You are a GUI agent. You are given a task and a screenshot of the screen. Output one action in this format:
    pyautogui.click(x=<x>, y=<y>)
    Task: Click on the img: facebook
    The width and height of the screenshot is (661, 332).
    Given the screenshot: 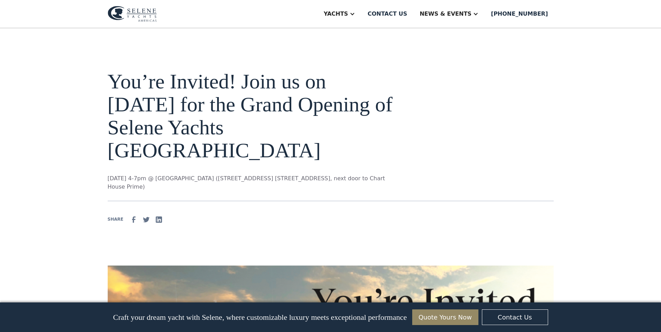 What is the action you would take?
    pyautogui.click(x=134, y=220)
    